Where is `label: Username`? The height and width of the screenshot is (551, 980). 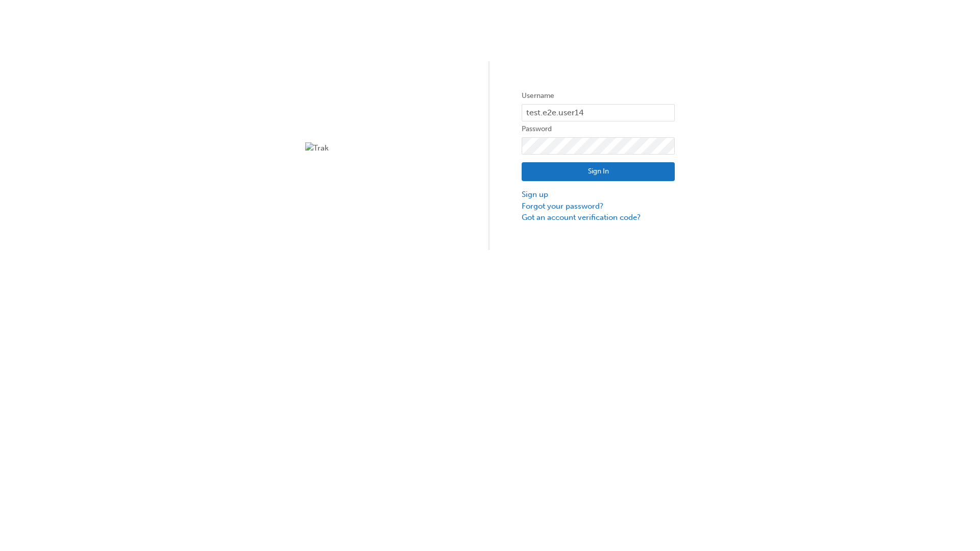 label: Username is located at coordinates (598, 96).